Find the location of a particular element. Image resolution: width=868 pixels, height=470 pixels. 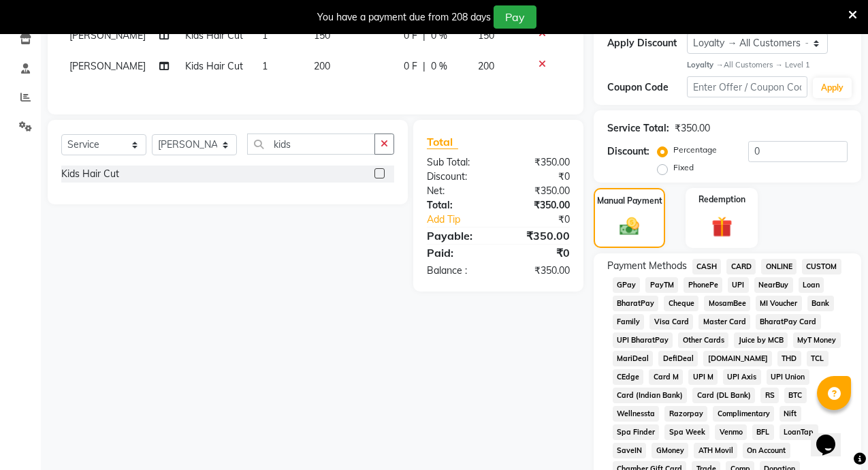

strong: Loyalty → is located at coordinates (705, 65).